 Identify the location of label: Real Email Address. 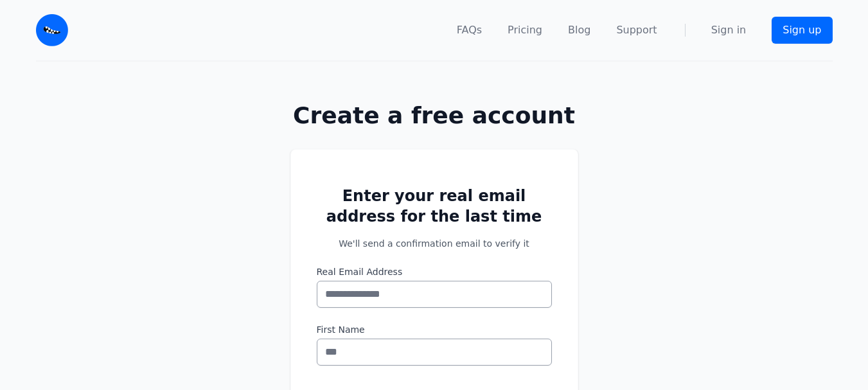
(434, 272).